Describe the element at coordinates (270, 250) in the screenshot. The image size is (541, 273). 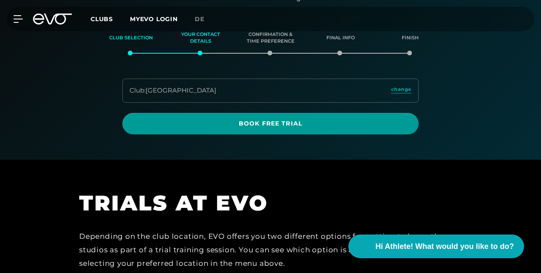
I see `div: Depending on the club location, EVO offers you two different options for getting to know the stud...` at that location.